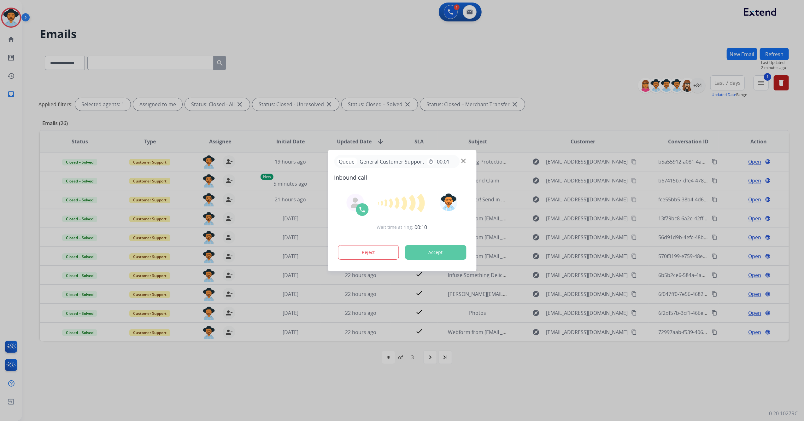 The image size is (804, 421). Describe the element at coordinates (395, 227) in the screenshot. I see `span: Wait time at ring:` at that location.